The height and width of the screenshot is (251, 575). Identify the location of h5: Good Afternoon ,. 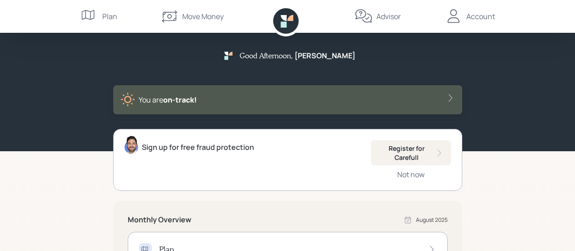
(266, 55).